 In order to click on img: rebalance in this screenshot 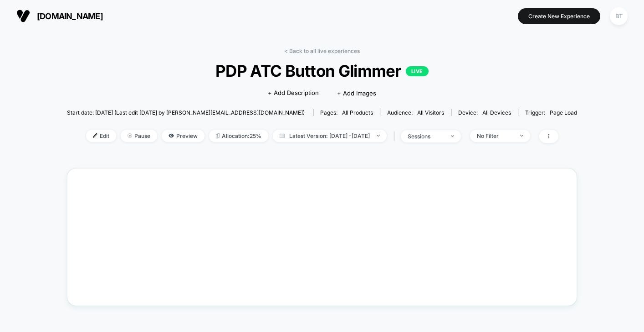, I will do `click(218, 136)`.